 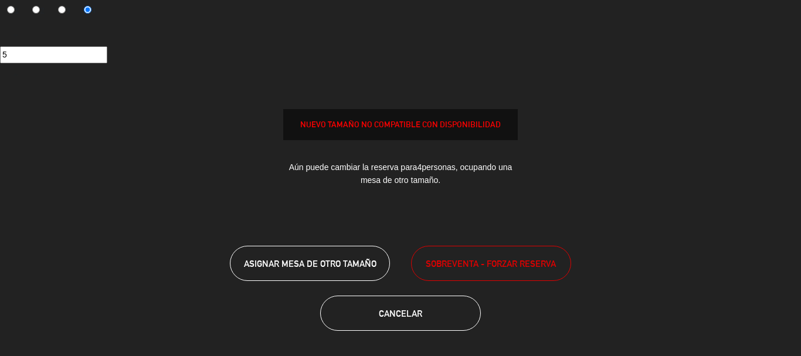 I want to click on span: Cancelar, so click(x=401, y=313).